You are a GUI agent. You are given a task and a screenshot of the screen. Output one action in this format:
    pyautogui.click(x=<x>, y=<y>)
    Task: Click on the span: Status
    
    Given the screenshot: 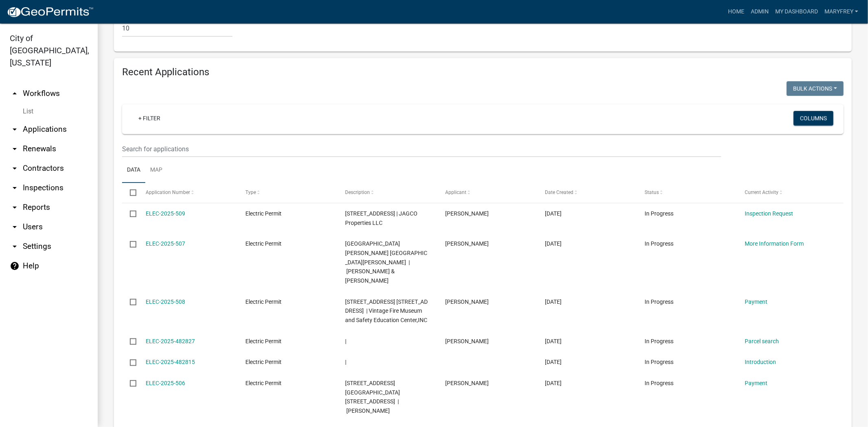 What is the action you would take?
    pyautogui.click(x=651, y=193)
    